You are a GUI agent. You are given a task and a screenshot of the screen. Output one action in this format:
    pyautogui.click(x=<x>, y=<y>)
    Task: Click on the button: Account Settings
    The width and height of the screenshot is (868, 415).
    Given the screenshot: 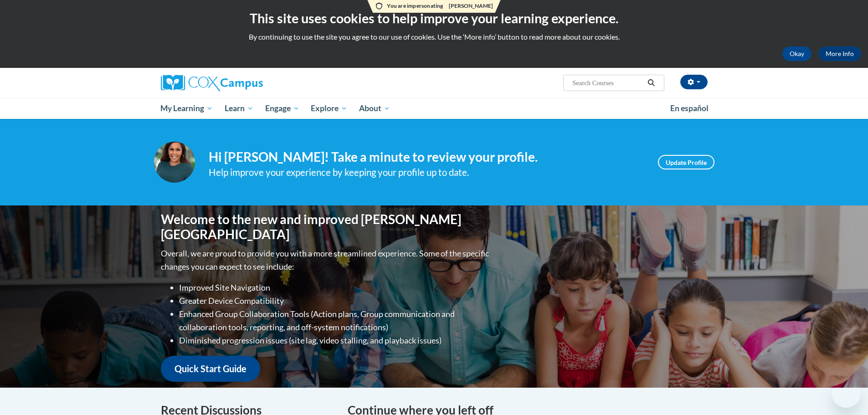 What is the action you would take?
    pyautogui.click(x=694, y=82)
    